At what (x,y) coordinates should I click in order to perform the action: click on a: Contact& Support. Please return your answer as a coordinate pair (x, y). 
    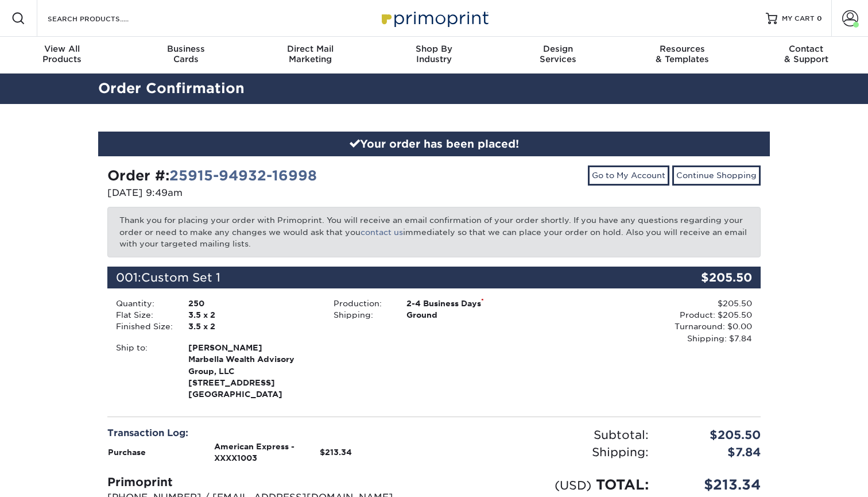
    Looking at the image, I should click on (807, 55).